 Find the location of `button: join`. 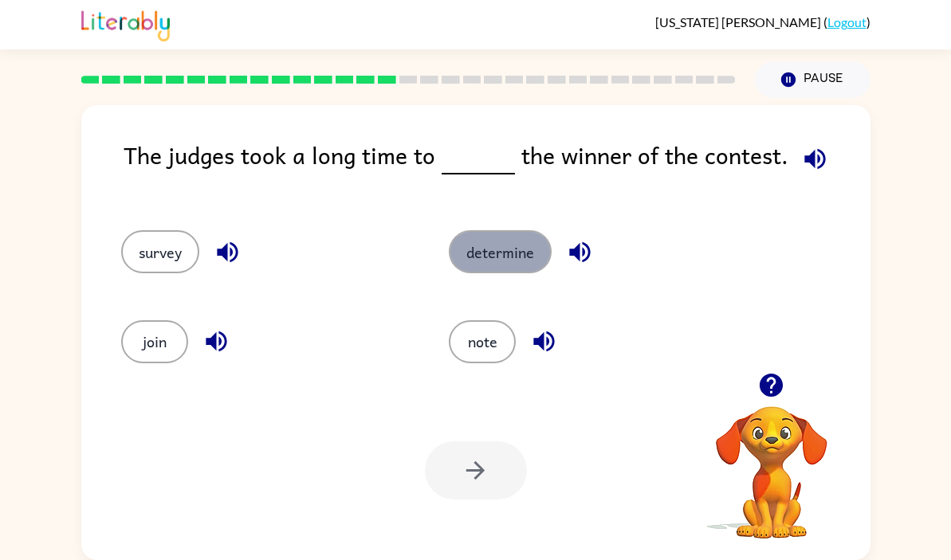

button: join is located at coordinates (155, 341).